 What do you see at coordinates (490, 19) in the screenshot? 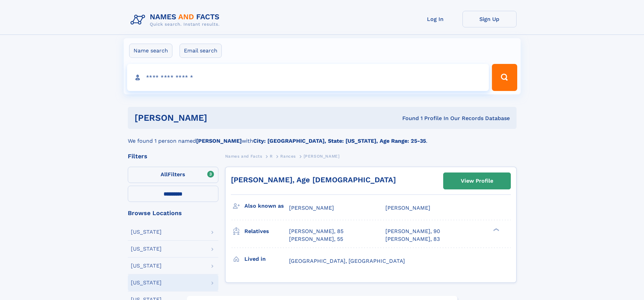
I see `a: Sign Up` at bounding box center [490, 19].